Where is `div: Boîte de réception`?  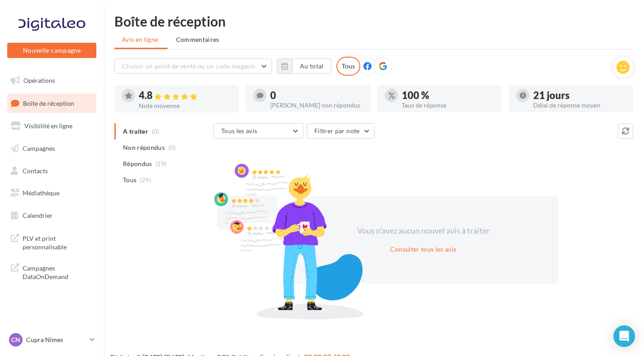 div: Boîte de réception is located at coordinates (374, 21).